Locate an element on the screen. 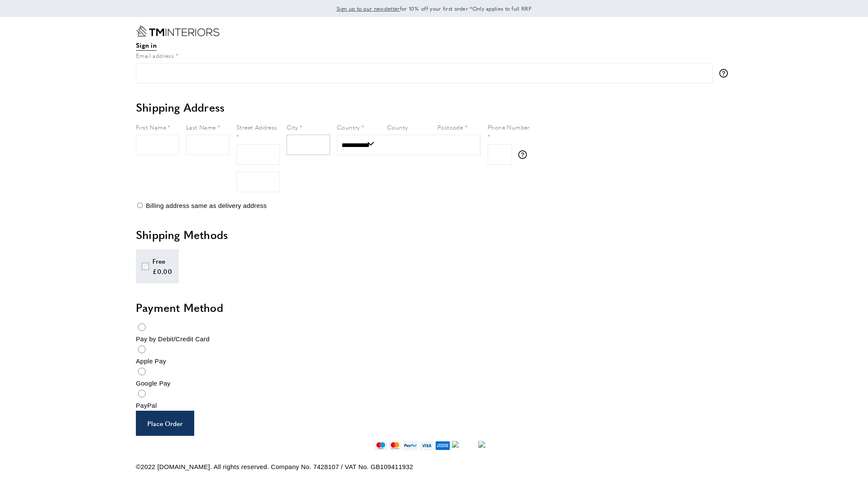  img: american-express is located at coordinates (443, 445).